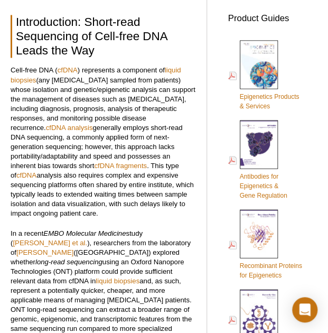  I want to click on em: long-read sequencing, so click(69, 261).